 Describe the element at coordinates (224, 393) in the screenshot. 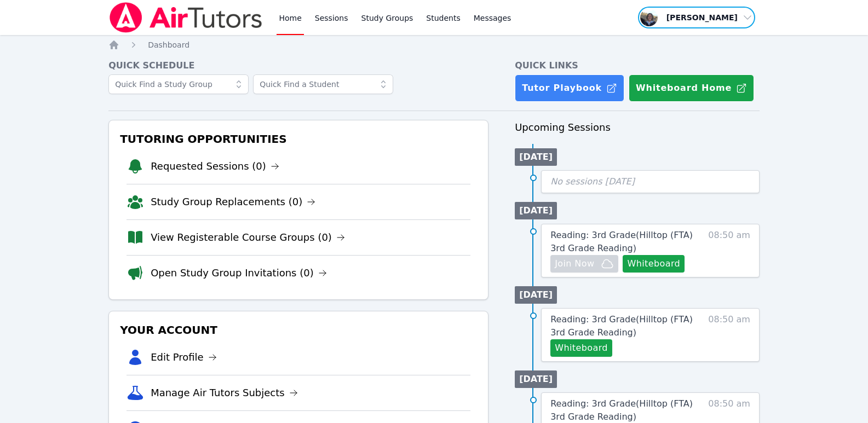

I see `a: Manage Air Tutors Subjects` at that location.